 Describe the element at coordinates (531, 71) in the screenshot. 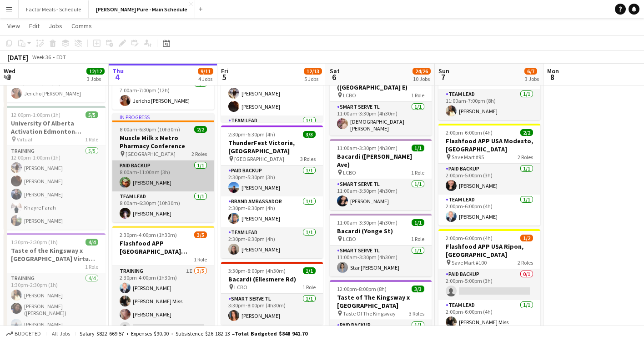

I see `span: 6/7` at that location.